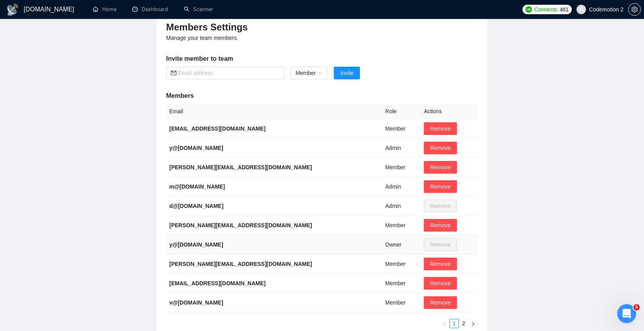 This screenshot has height=331, width=644. Describe the element at coordinates (309, 73) in the screenshot. I see `span: Member` at that location.